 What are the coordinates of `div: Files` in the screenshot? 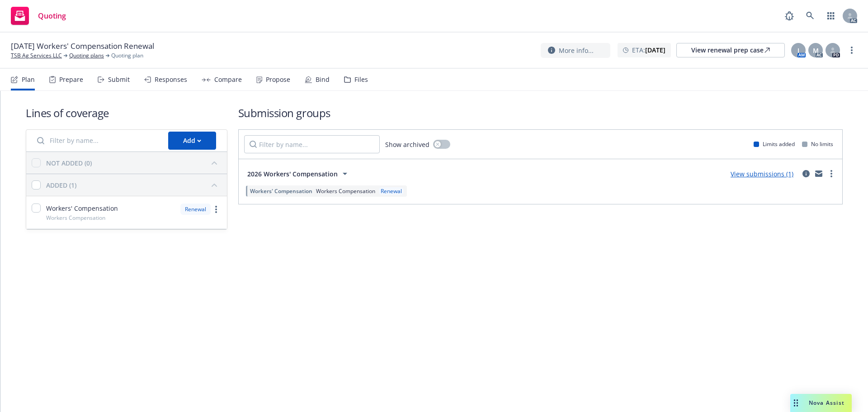 It's located at (361, 80).